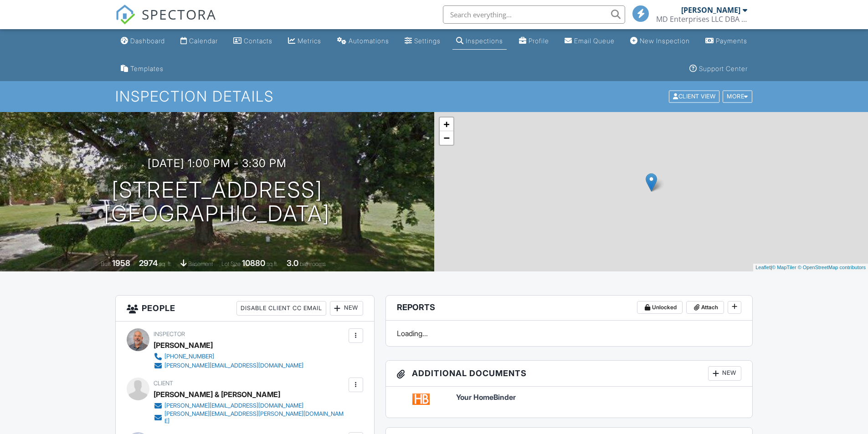  Describe the element at coordinates (363, 41) in the screenshot. I see `a: Automations (Basic)` at that location.